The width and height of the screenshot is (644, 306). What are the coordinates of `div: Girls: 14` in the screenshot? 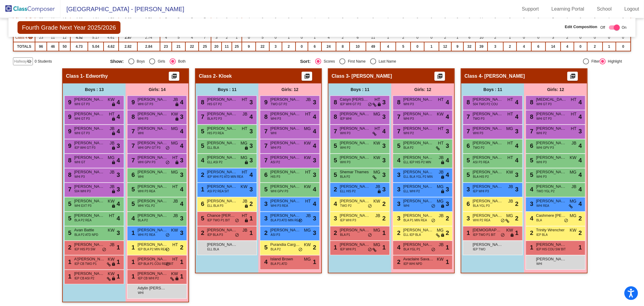 It's located at (157, 89).